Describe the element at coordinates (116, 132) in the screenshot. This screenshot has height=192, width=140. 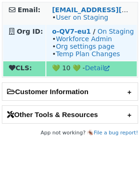
I see `a: File a bug report!` at that location.